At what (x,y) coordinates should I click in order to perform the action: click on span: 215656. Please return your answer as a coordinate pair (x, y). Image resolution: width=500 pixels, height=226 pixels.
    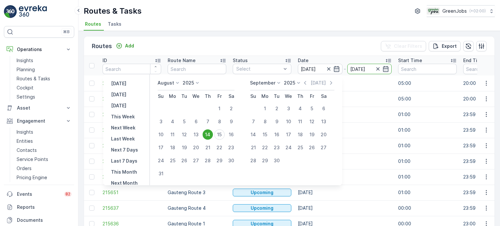
    Looking at the image, I should click on (132, 115).